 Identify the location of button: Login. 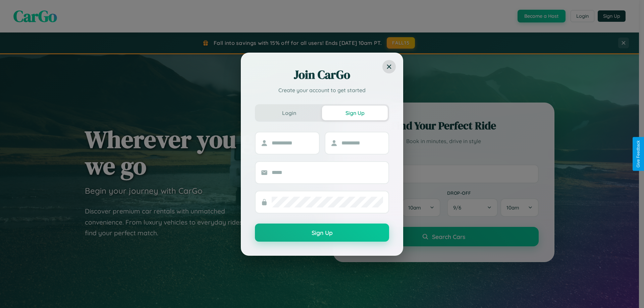
(289, 113).